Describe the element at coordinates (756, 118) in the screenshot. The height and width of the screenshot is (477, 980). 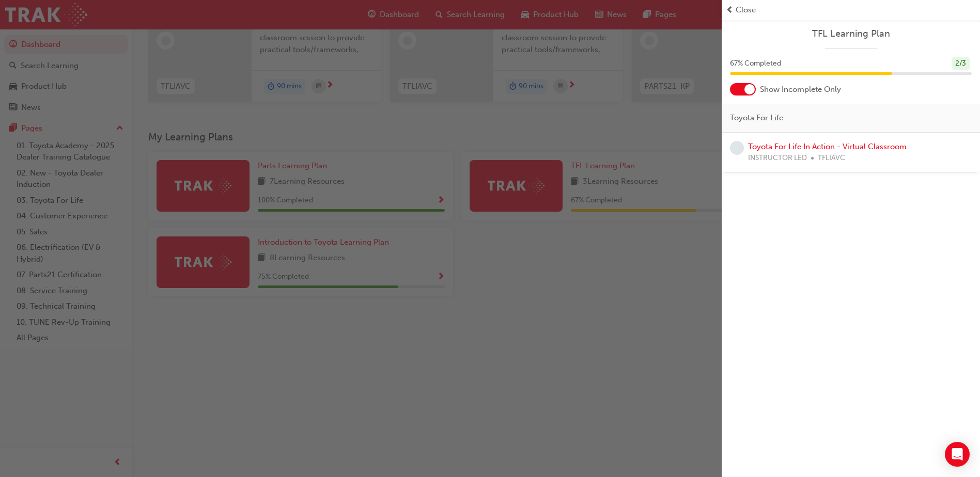
I see `span: Toyota For Life` at that location.